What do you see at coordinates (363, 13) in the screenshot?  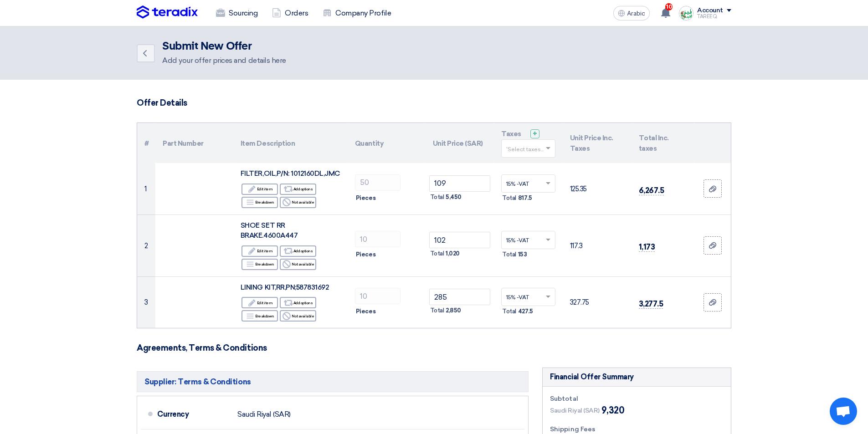 I see `font: Company Profile` at bounding box center [363, 13].